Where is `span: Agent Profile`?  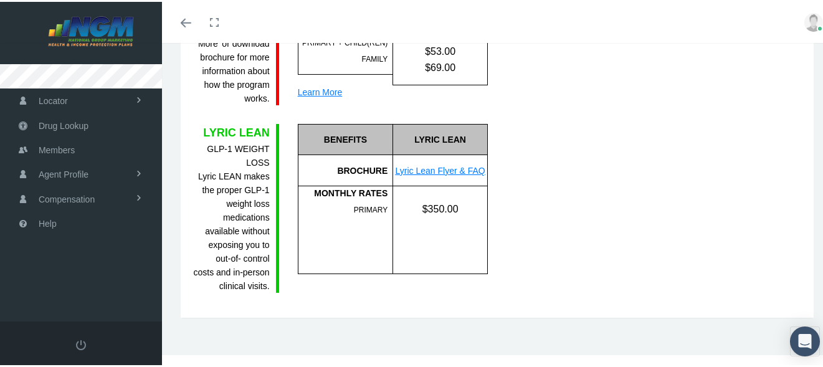
span: Agent Profile is located at coordinates (64, 173).